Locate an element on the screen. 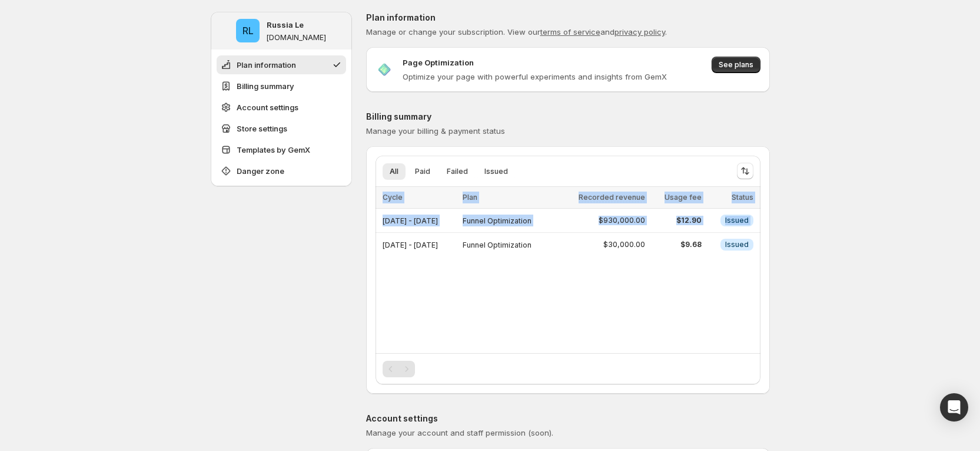  span: $9.68 is located at coordinates (676, 245).